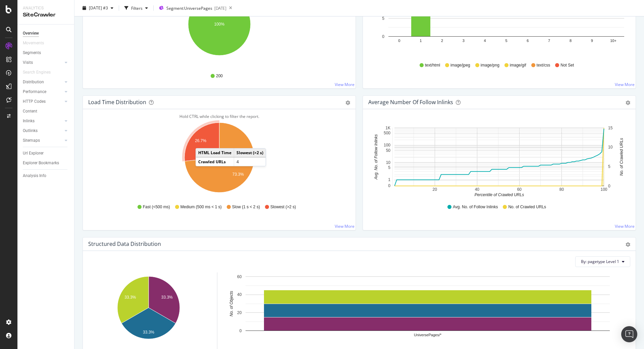  I want to click on div: Inlinks, so click(28, 121).